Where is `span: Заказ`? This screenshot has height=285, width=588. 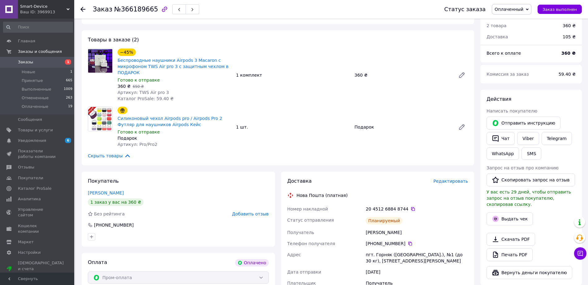
span: Заказ is located at coordinates (102, 9).